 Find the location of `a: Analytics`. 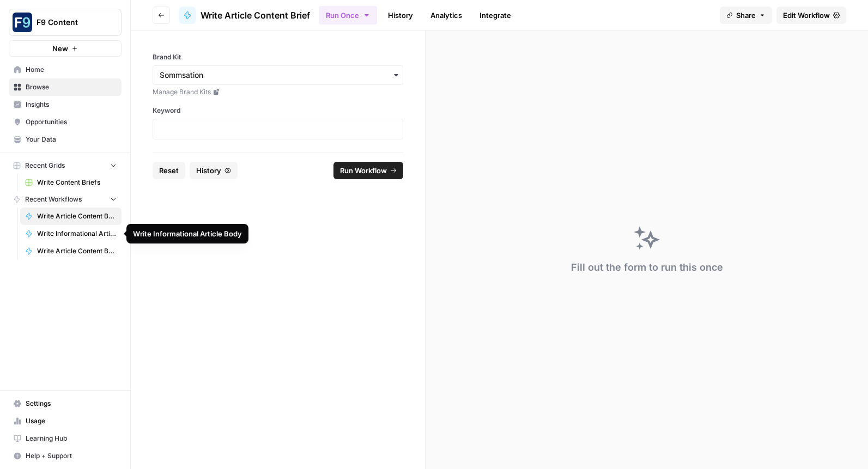

a: Analytics is located at coordinates (446, 15).